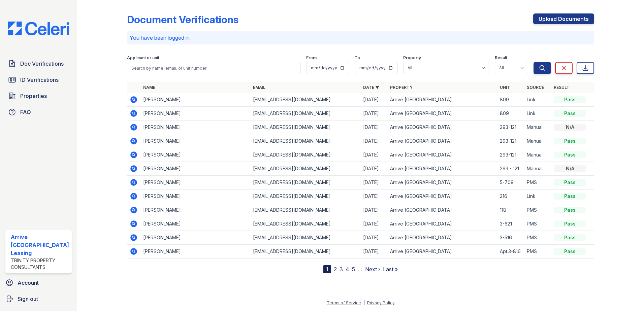 The width and height of the screenshot is (644, 311). I want to click on div: Document Verifications, so click(183, 20).